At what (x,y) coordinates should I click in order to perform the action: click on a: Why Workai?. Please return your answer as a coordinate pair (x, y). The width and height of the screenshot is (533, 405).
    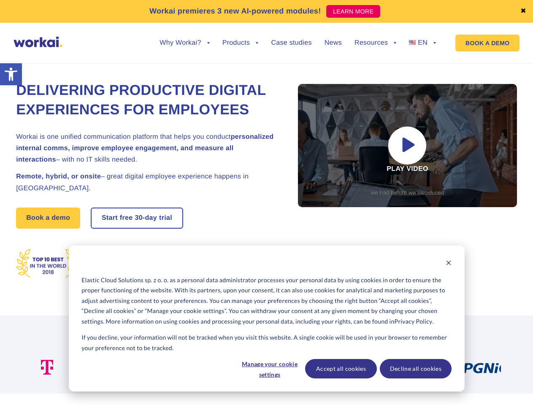
    Looking at the image, I should click on (184, 43).